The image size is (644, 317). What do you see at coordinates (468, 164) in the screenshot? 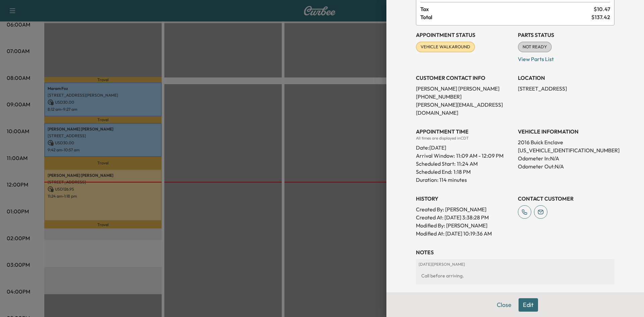
I see `p: 11:24 AM` at bounding box center [468, 164].